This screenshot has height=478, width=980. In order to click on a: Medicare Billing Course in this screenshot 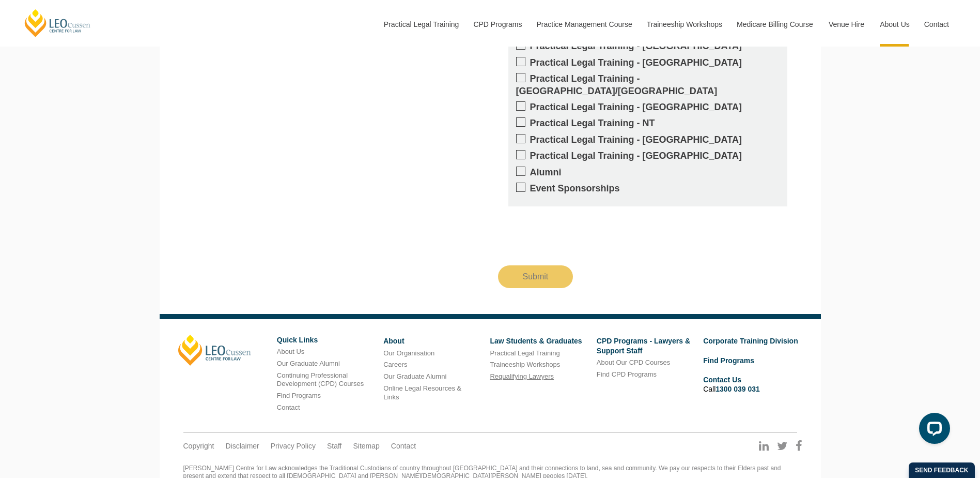, I will do `click(775, 25)`.